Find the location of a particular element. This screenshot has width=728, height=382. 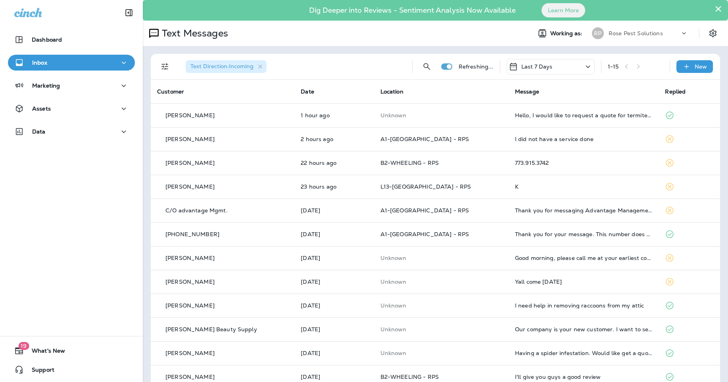

p: Sep 19, 2025 08:45 PM is located at coordinates (334, 306).